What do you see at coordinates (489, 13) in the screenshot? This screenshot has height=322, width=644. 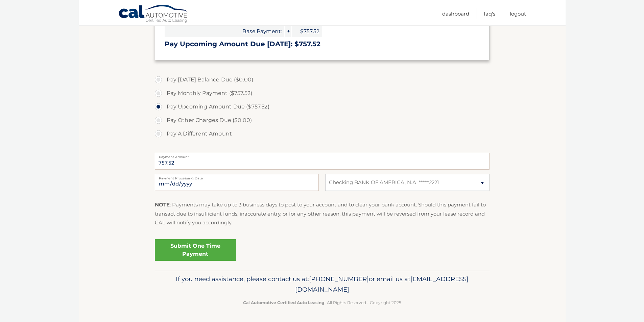 I see `a: FAQ's` at bounding box center [489, 13].